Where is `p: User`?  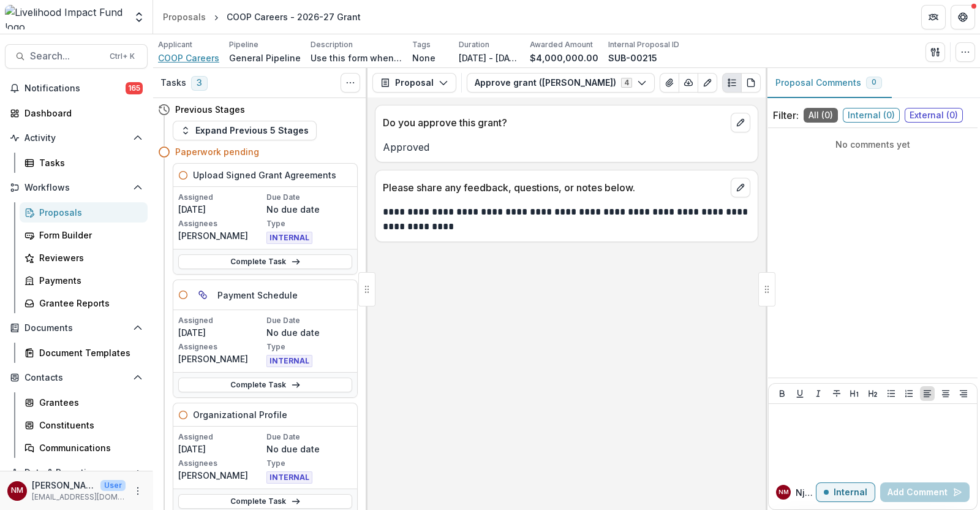
p: User is located at coordinates (112, 486).